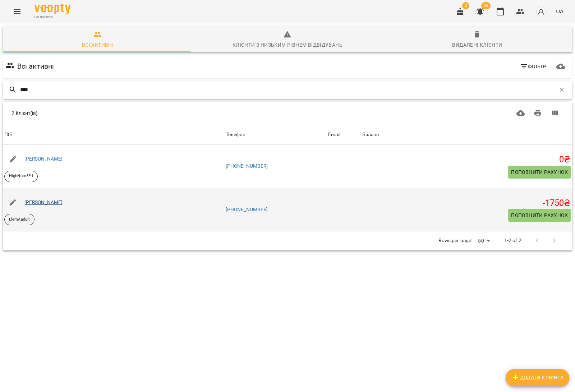  Describe the element at coordinates (52, 9) in the screenshot. I see `img: Voopty Logo` at that location.